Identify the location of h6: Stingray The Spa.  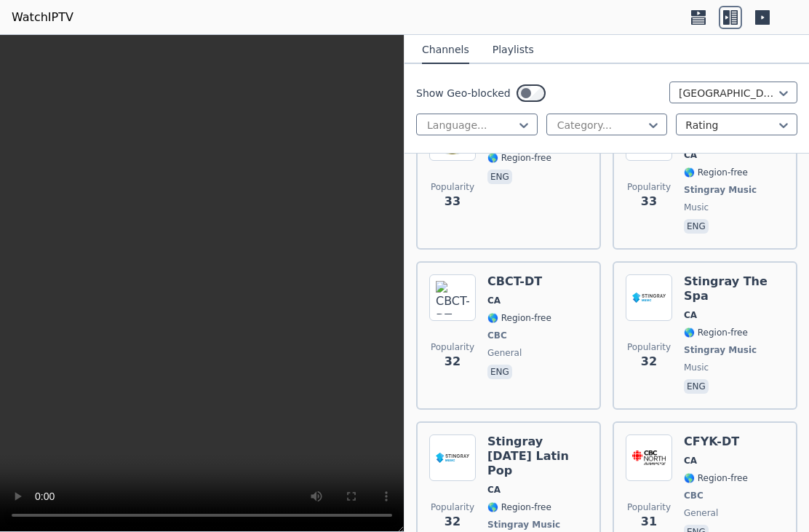
(734, 289).